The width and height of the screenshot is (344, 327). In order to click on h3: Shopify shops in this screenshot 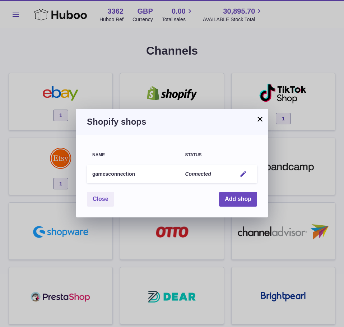, I will do `click(172, 122)`.